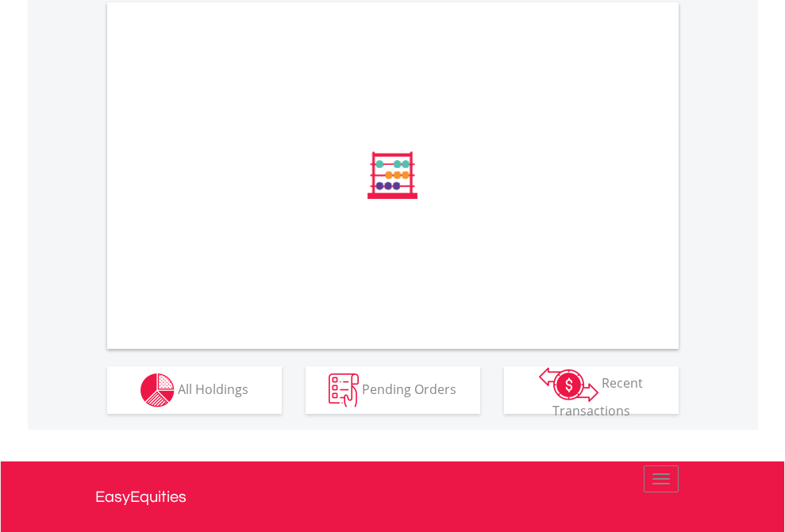 The width and height of the screenshot is (785, 532). What do you see at coordinates (408, 388) in the screenshot?
I see `span: Pending Orders` at bounding box center [408, 388].